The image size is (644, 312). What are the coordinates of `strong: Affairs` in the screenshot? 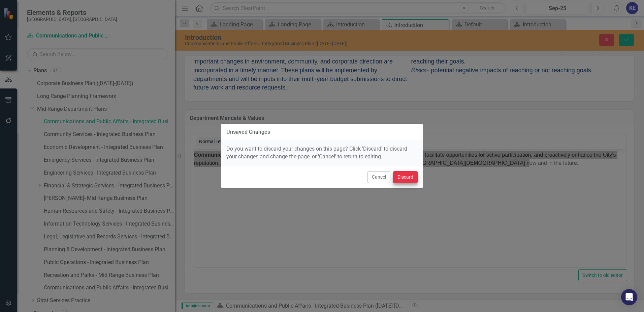 It's located at (83, 6).